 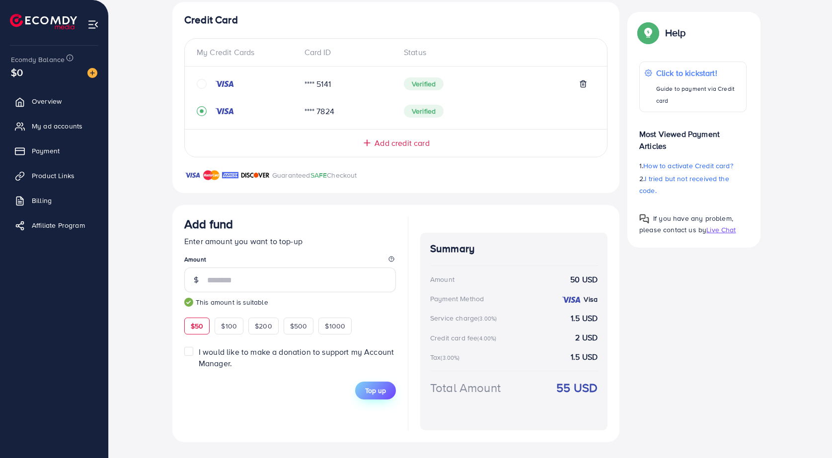 What do you see at coordinates (38, 60) in the screenshot?
I see `span: Ecomdy Balance` at bounding box center [38, 60].